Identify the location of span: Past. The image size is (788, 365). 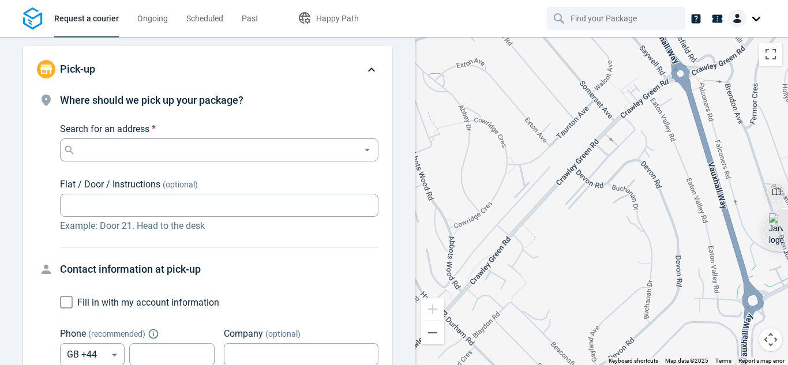
(250, 18).